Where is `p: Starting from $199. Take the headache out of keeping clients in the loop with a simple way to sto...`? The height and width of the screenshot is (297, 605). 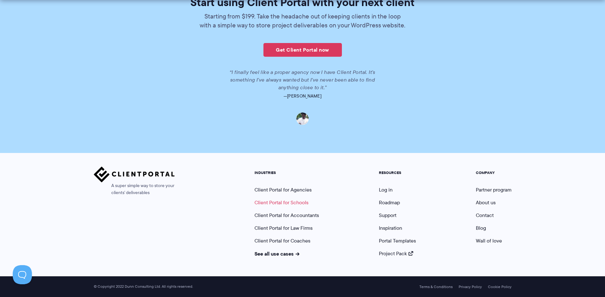
p: Starting from $199. Take the headache out of keeping clients in the loop with a simple way to sto... is located at coordinates (303, 21).